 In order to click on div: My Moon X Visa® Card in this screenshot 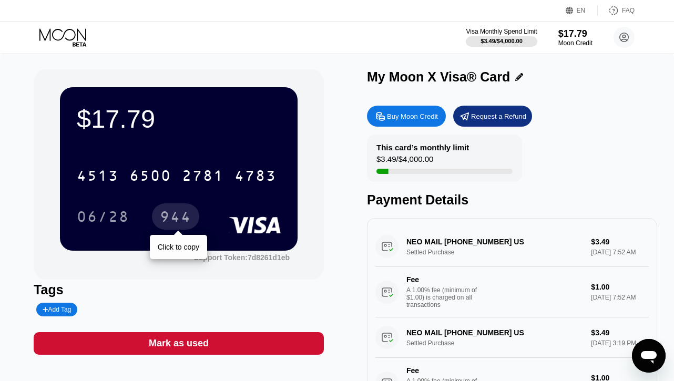, I will do `click(438, 77)`.